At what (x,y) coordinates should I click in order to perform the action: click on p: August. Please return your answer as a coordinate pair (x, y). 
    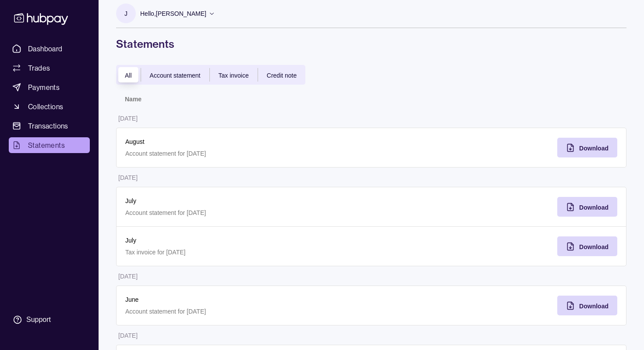
    Looking at the image, I should click on (244, 142).